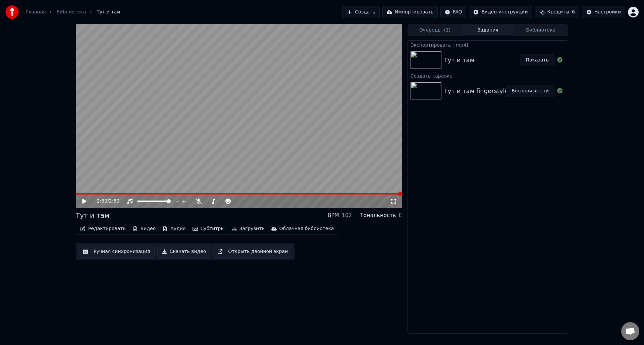 Image resolution: width=644 pixels, height=345 pixels. I want to click on button: Аудио, so click(174, 229).